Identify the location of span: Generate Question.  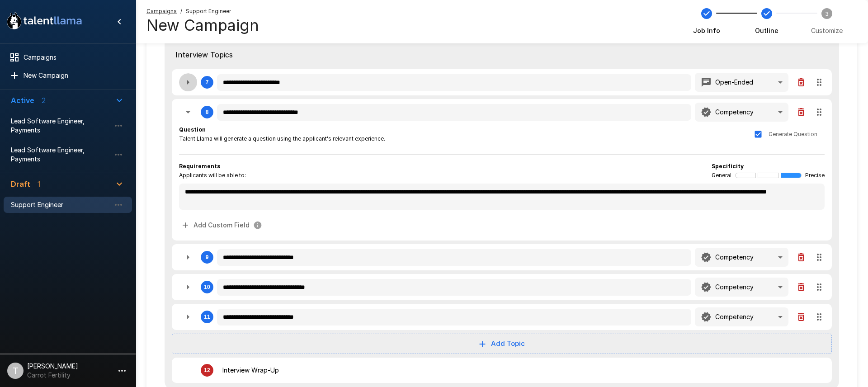
(793, 134).